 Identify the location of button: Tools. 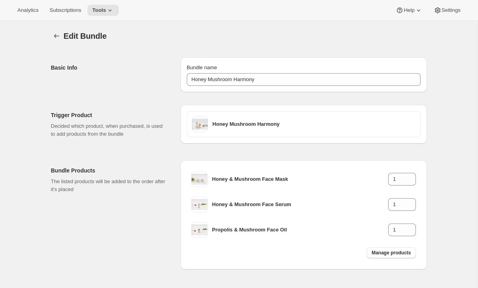
(103, 10).